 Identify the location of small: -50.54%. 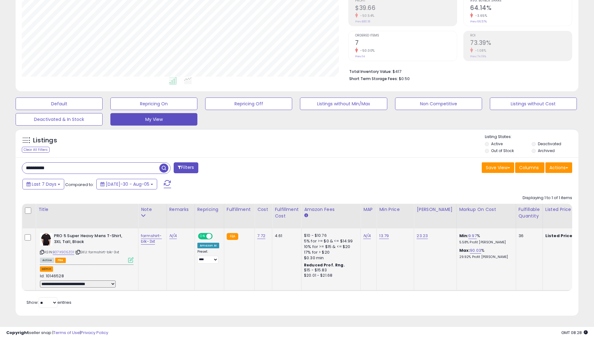
(366, 16).